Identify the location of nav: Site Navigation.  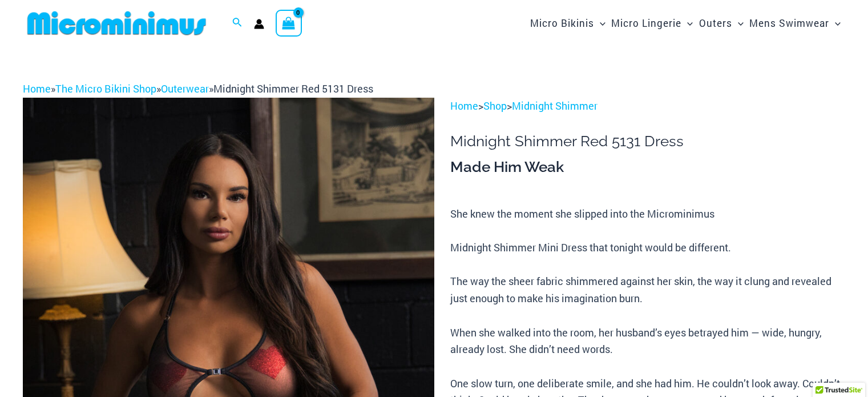
(686, 23).